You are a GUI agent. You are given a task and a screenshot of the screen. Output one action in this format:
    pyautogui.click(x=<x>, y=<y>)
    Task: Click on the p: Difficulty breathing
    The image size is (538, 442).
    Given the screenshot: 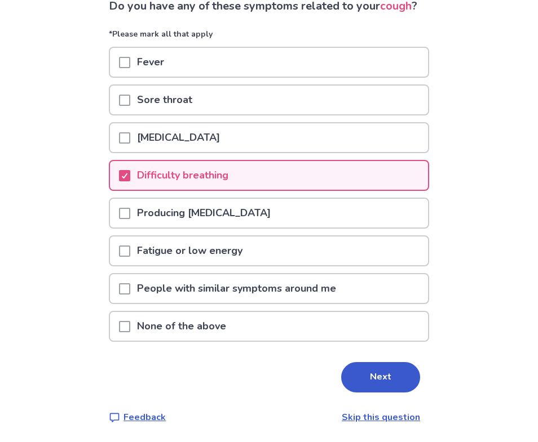 What is the action you would take?
    pyautogui.click(x=183, y=175)
    